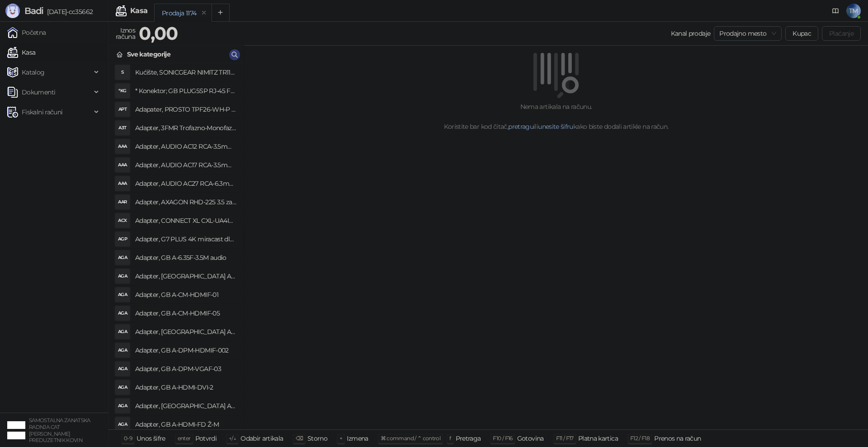 The height and width of the screenshot is (447, 868). What do you see at coordinates (186, 350) in the screenshot?
I see `h4: Adapter, GB A-DPM-HDMIF-002` at bounding box center [186, 350].